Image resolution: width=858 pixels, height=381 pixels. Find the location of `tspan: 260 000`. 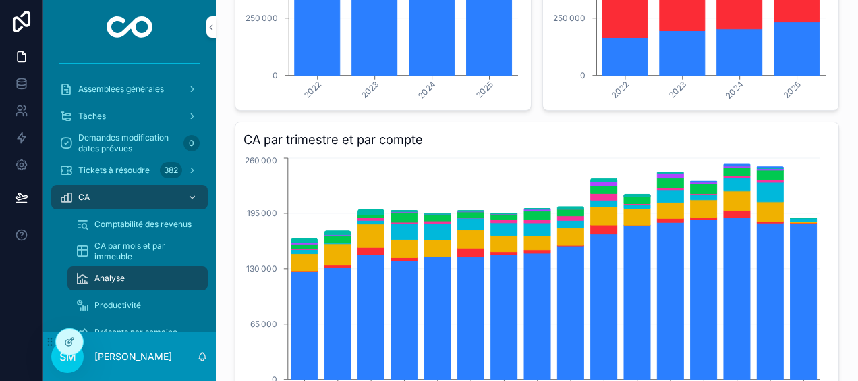

tspan: 260 000 is located at coordinates (261, 160).